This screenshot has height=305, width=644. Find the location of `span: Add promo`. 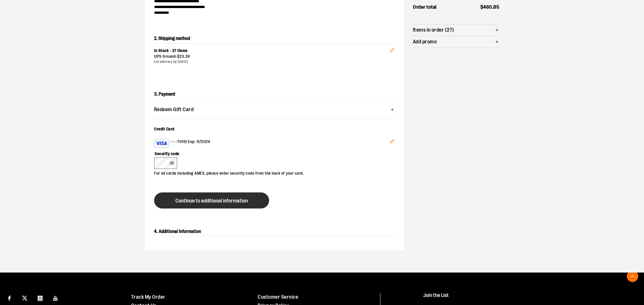

span: Add promo is located at coordinates (424, 42).